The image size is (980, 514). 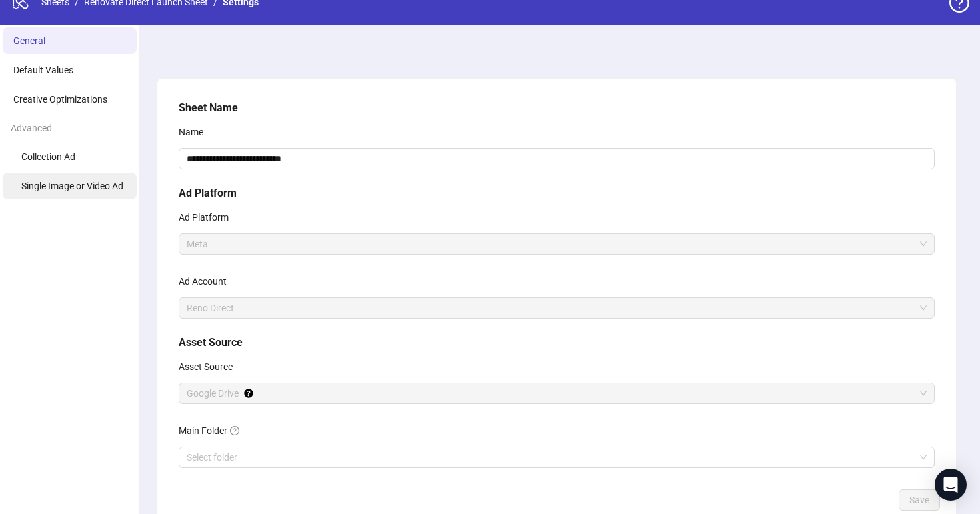 I want to click on input: Name, so click(x=557, y=158).